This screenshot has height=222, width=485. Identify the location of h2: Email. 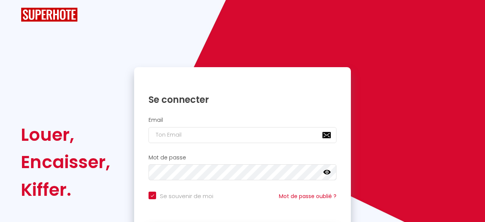
(243, 120).